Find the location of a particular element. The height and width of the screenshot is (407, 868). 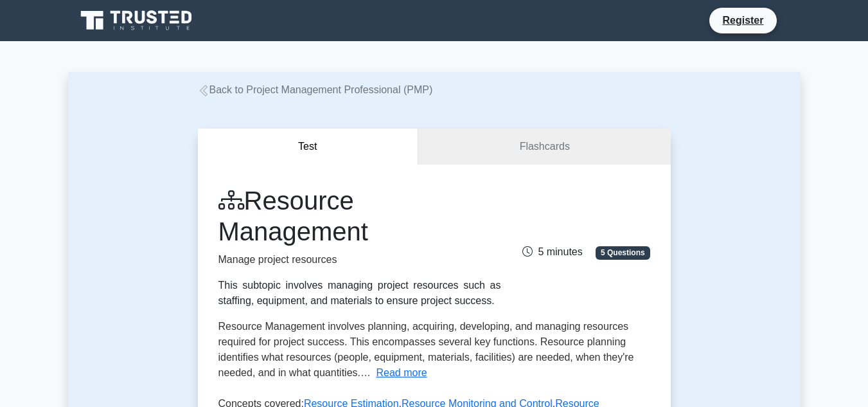

a: Back to Project Management Professional (PMP) is located at coordinates (315, 90).